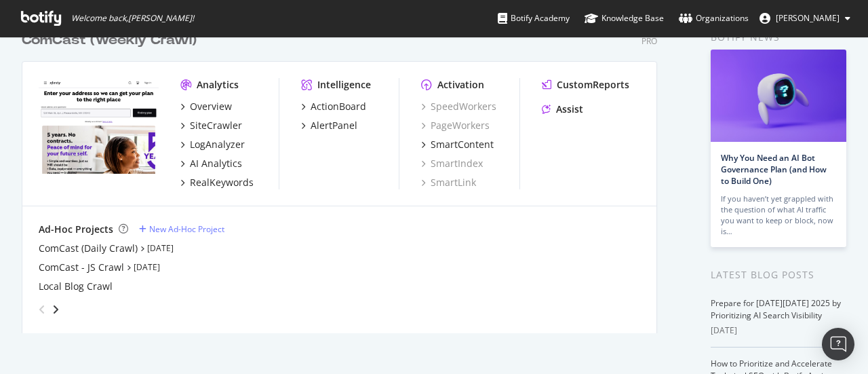 Image resolution: width=868 pixels, height=374 pixels. I want to click on div: Overview, so click(211, 107).